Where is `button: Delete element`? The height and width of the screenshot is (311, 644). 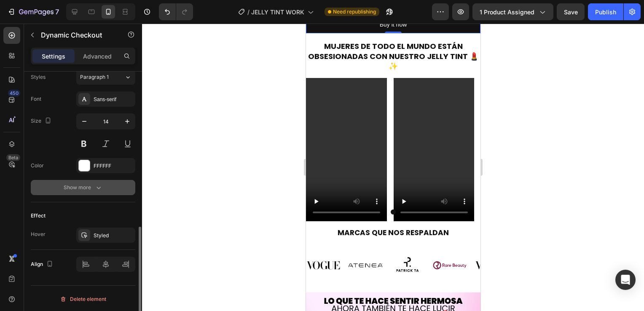 button: Delete element is located at coordinates (83, 299).